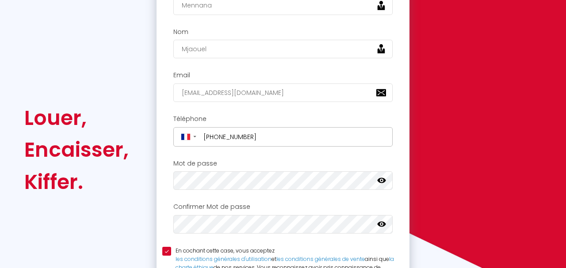 The width and height of the screenshot is (566, 268). Describe the element at coordinates (223, 259) in the screenshot. I see `a: les conditions générales d'utilisation` at that location.